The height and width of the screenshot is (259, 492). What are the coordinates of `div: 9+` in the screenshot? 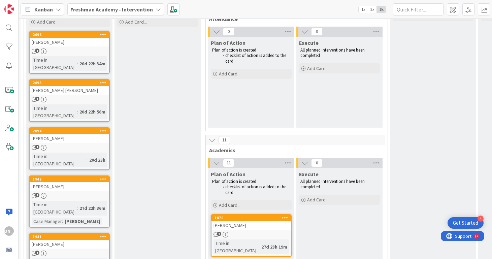 It's located at (36, 5).